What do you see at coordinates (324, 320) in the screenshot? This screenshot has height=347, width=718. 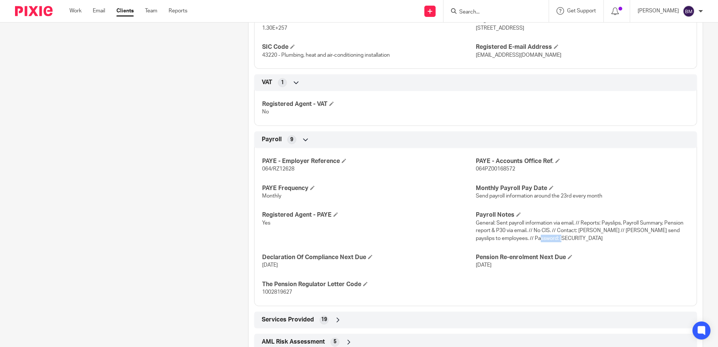 I see `span: 19` at bounding box center [324, 320].